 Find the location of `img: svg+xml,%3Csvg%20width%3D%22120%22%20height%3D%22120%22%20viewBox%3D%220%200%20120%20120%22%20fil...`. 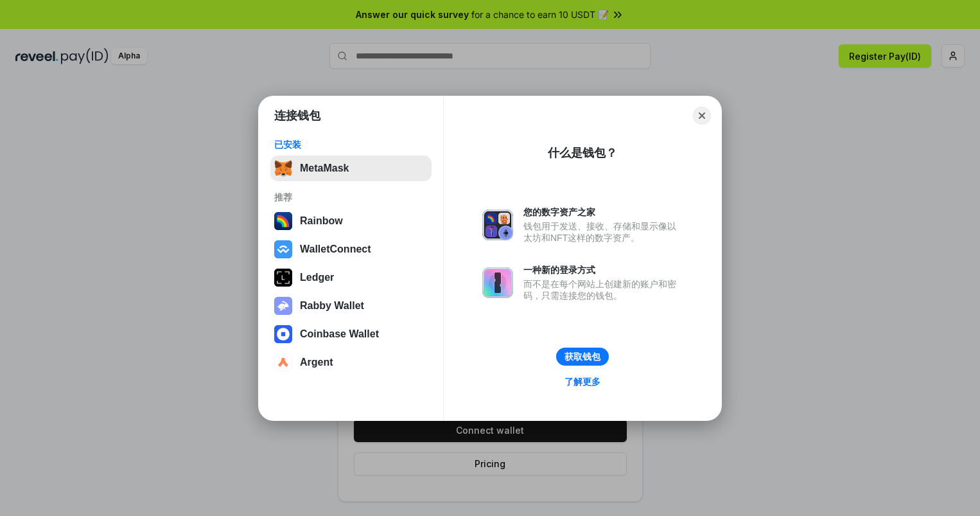

img: svg+xml,%3Csvg%20width%3D%22120%22%20height%3D%22120%22%20viewBox%3D%220%200%20120%20120%22%20fil... is located at coordinates (284, 221).